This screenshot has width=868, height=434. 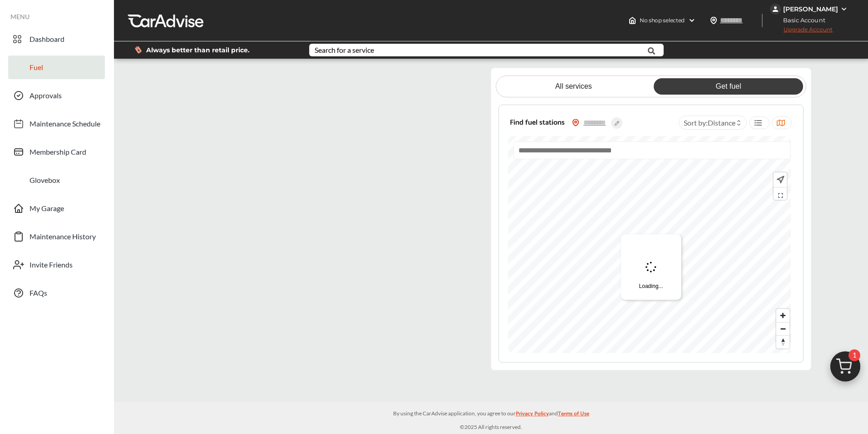 I want to click on a: Maintenance History, so click(x=57, y=236).